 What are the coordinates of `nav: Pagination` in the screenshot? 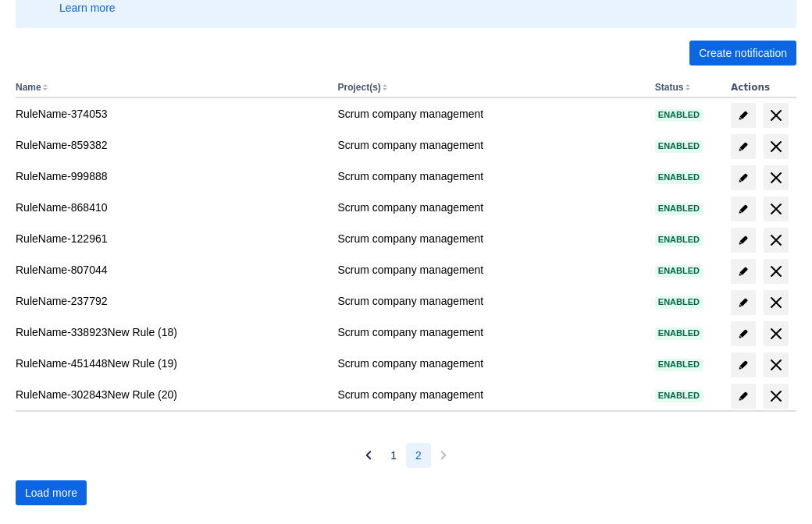 It's located at (406, 456).